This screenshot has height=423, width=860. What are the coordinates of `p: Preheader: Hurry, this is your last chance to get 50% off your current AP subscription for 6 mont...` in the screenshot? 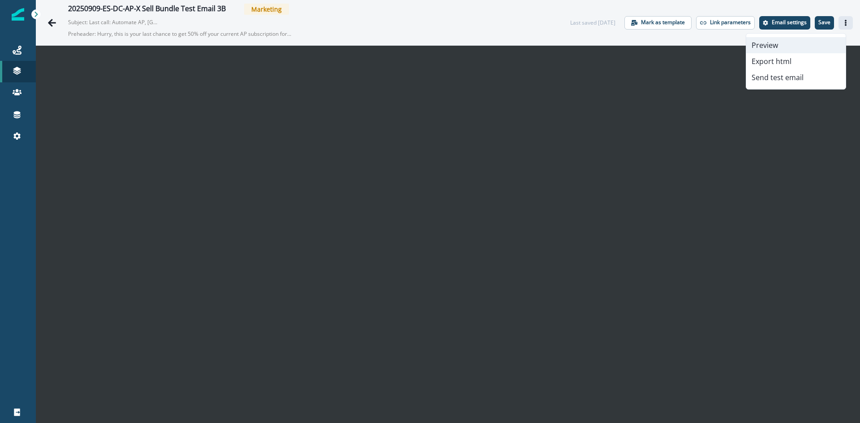 It's located at (180, 34).